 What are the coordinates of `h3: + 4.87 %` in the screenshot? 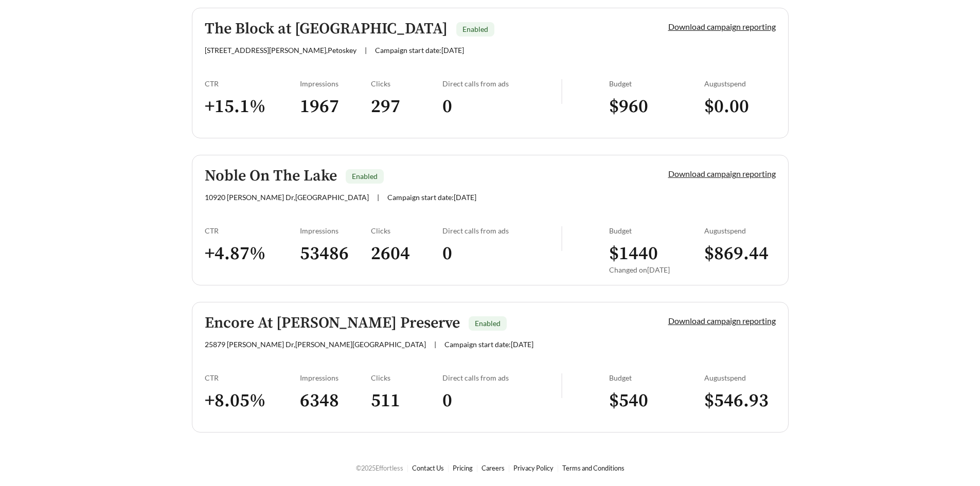 It's located at (252, 253).